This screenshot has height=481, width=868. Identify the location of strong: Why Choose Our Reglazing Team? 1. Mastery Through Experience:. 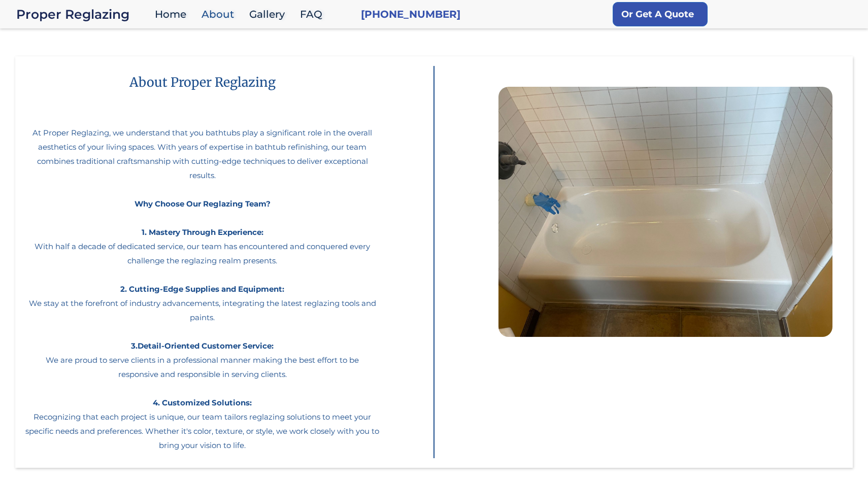
(203, 218).